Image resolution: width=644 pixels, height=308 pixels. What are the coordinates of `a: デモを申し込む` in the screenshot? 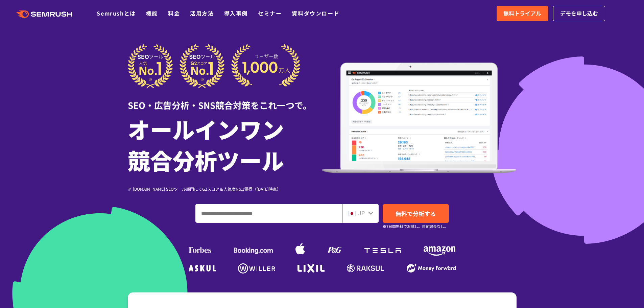 It's located at (580, 13).